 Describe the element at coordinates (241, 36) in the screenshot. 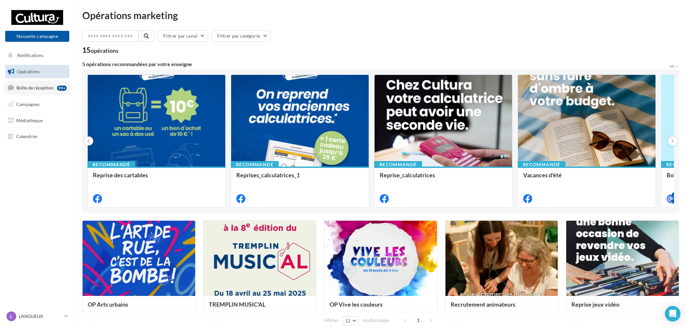

I see `button: Filtrer par catégorie` at that location.